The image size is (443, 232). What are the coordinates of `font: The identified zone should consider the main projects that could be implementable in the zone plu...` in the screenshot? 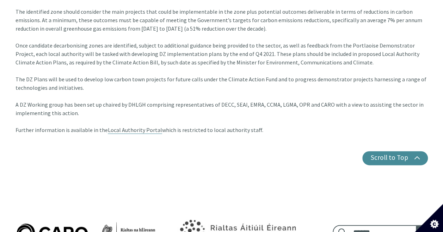 It's located at (219, 20).